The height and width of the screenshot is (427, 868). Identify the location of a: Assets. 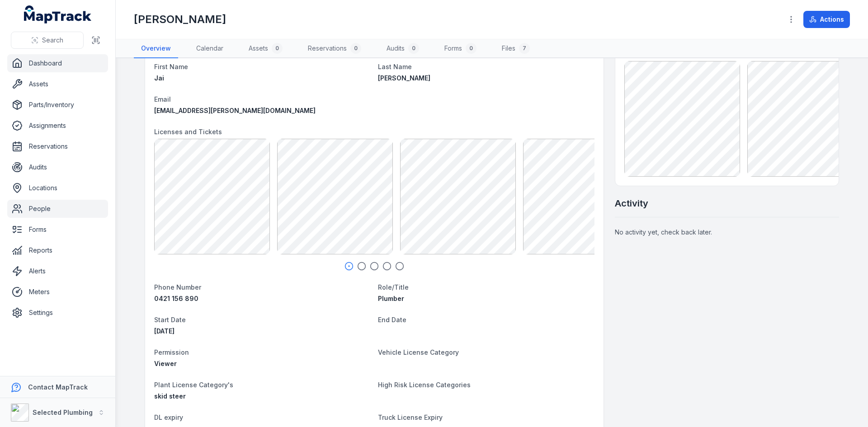
(57, 84).